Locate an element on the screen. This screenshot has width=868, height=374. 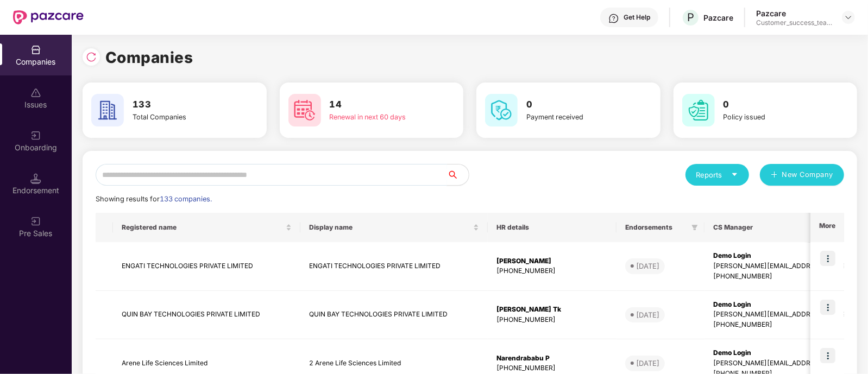
div: Get Help is located at coordinates (637, 17).